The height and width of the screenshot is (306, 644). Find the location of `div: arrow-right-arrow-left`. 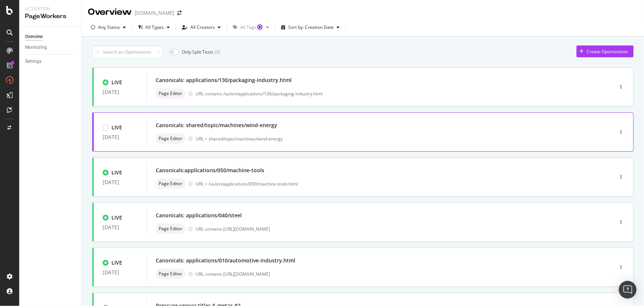

div: arrow-right-arrow-left is located at coordinates (179, 13).